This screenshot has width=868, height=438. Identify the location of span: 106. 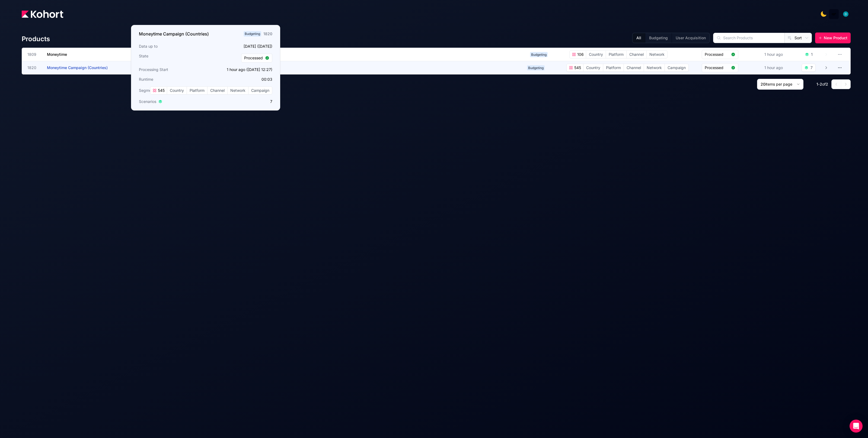
(580, 55).